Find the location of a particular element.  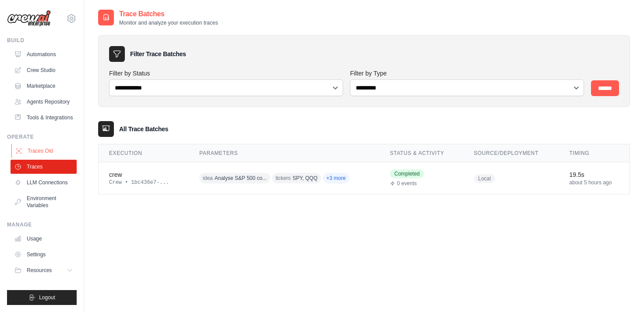

div: Build is located at coordinates (42, 40).